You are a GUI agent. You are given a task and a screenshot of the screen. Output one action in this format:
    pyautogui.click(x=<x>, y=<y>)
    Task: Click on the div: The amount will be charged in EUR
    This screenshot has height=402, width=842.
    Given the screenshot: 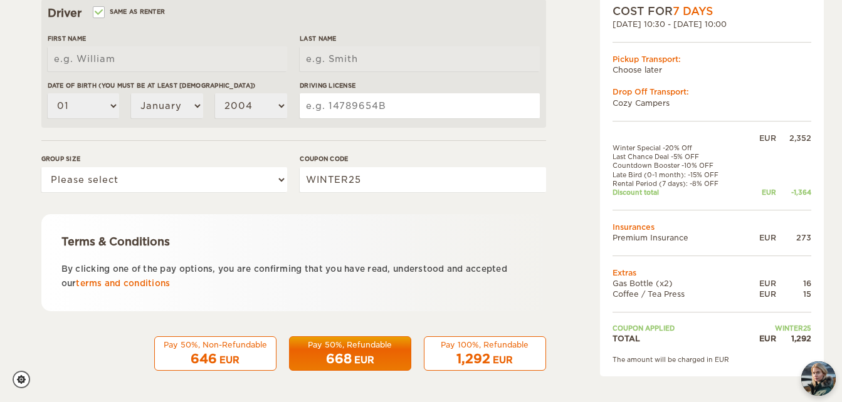 What is the action you would take?
    pyautogui.click(x=711, y=360)
    